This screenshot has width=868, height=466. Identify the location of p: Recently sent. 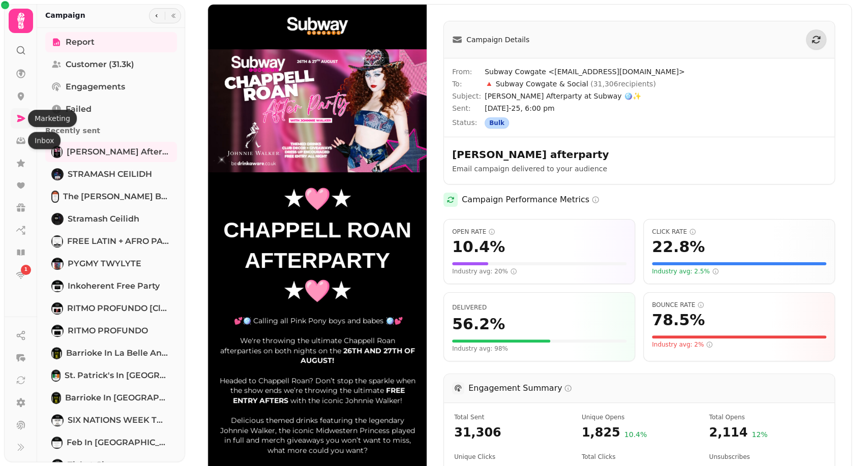
(111, 131).